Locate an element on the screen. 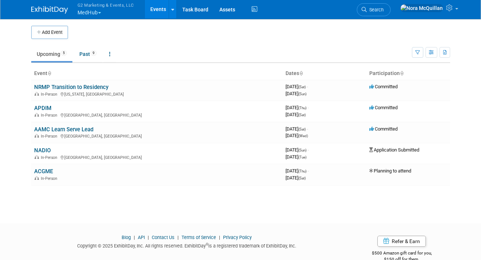 This screenshot has width=481, height=260. a: Upcoming5 is located at coordinates (52, 54).